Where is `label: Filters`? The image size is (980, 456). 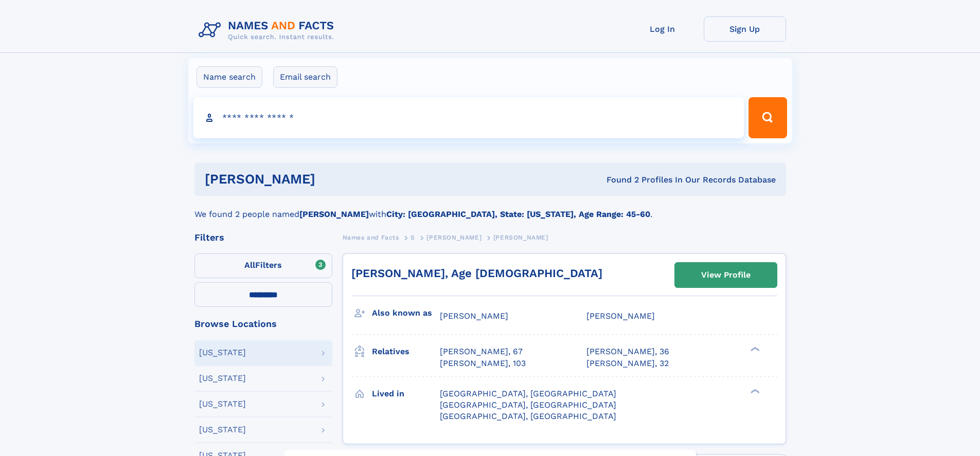 label: Filters is located at coordinates (263, 266).